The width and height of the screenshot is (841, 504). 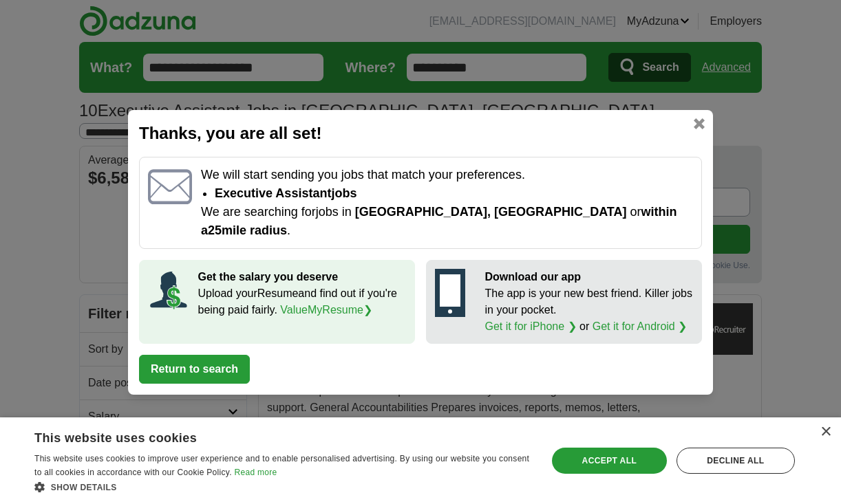 I want to click on h2: Thanks, you are all set!, so click(x=420, y=134).